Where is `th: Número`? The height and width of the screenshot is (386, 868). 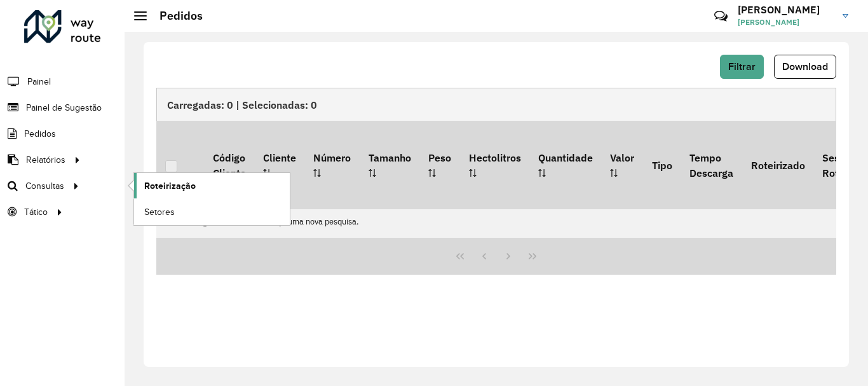
th: Número is located at coordinates (332, 165).